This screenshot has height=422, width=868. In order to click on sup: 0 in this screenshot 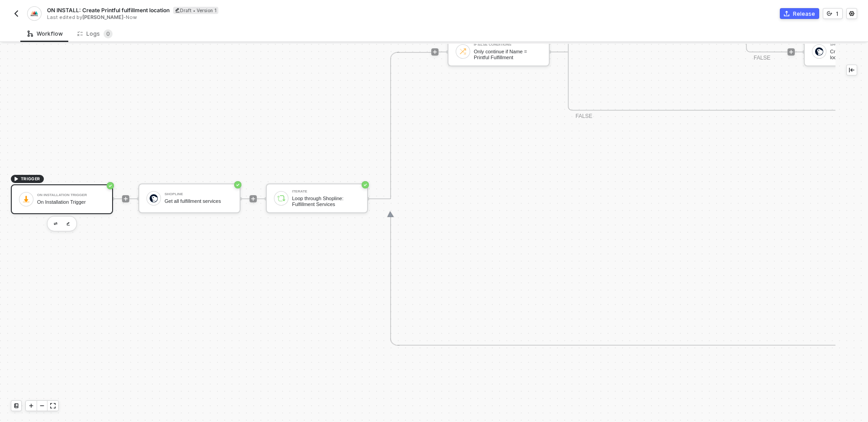, I will do `click(108, 34)`.